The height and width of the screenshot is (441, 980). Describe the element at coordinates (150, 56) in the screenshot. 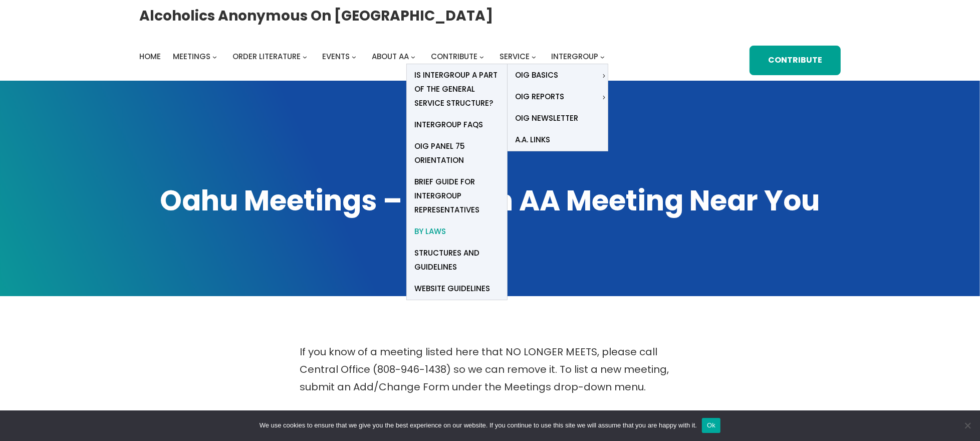

I see `span: Home` at that location.